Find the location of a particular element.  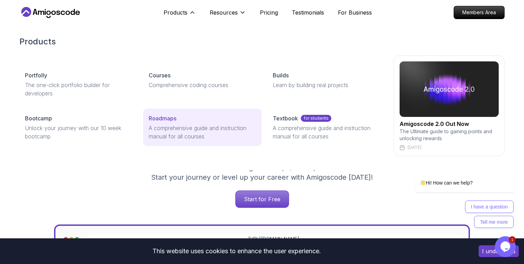

p: Bootcamp is located at coordinates (38, 118).